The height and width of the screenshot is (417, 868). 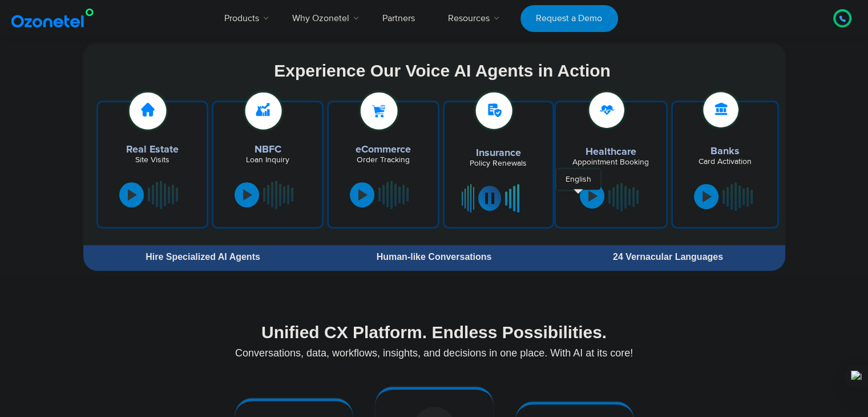 What do you see at coordinates (434, 353) in the screenshot?
I see `div: Conversations, data, workflows, insights, and decisions in one place. With AI at its core!` at bounding box center [434, 353].